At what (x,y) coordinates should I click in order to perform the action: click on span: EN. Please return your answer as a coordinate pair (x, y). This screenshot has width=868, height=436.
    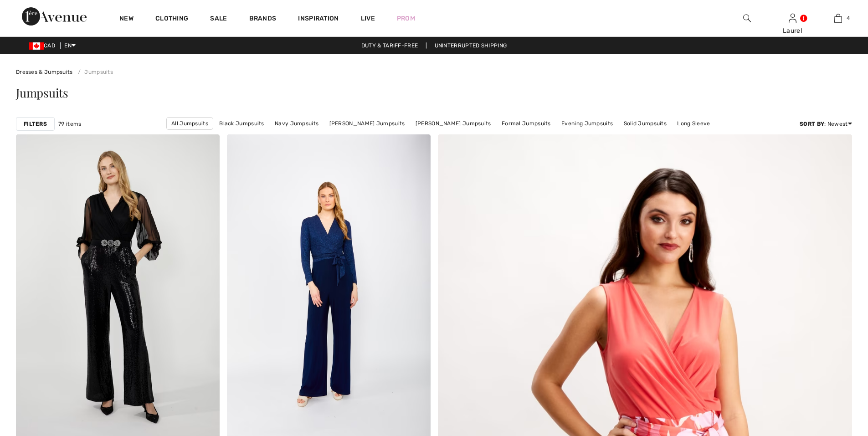
    Looking at the image, I should click on (70, 46).